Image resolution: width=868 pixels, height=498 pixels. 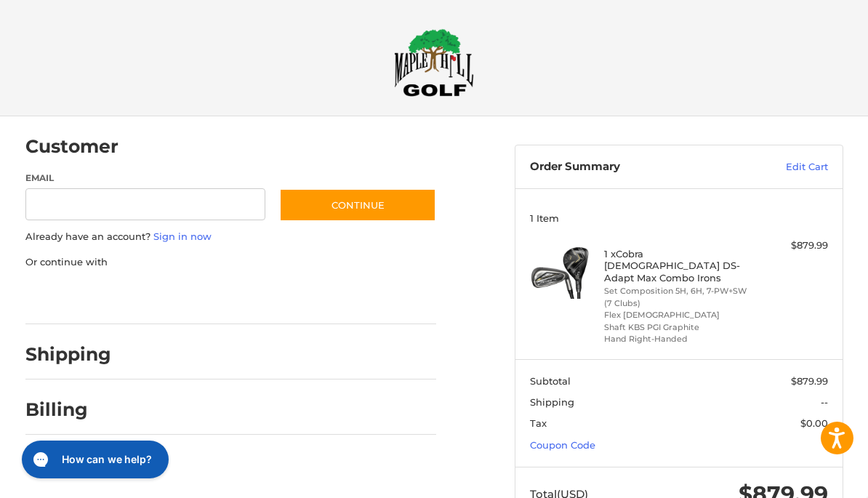 What do you see at coordinates (677, 339) in the screenshot?
I see `li: Hand Right-Handed` at bounding box center [677, 339].